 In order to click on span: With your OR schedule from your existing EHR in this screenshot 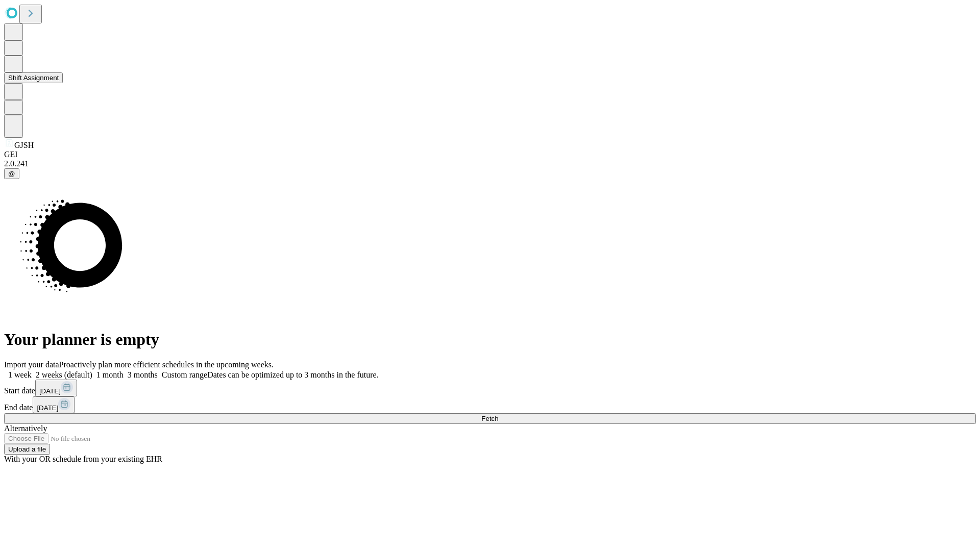, I will do `click(84, 459)`.